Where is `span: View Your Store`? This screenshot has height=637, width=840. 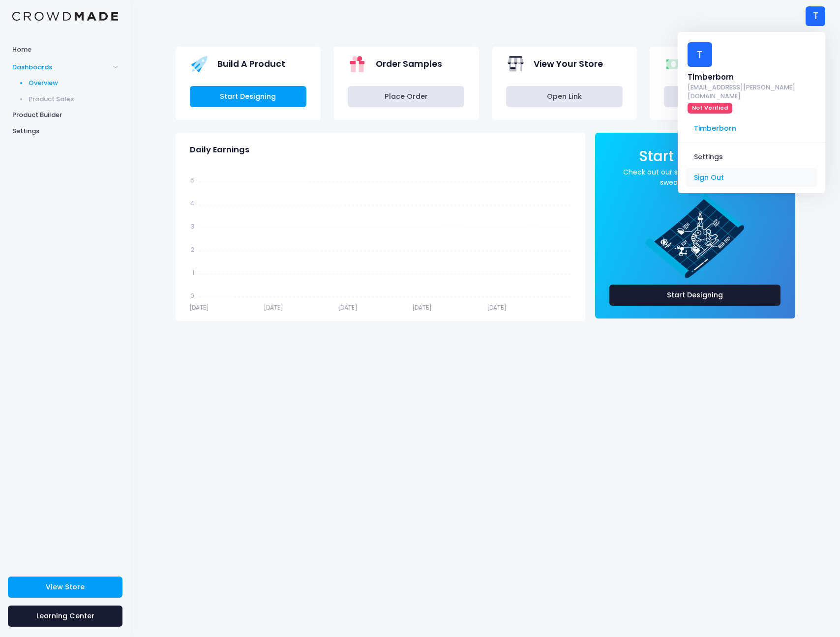
span: View Your Store is located at coordinates (568, 64).